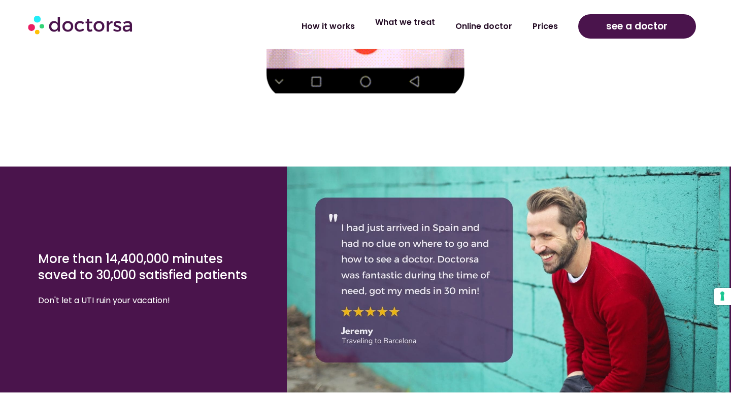 The image size is (731, 395). What do you see at coordinates (380, 26) in the screenshot?
I see `nav: Menu` at bounding box center [380, 26].